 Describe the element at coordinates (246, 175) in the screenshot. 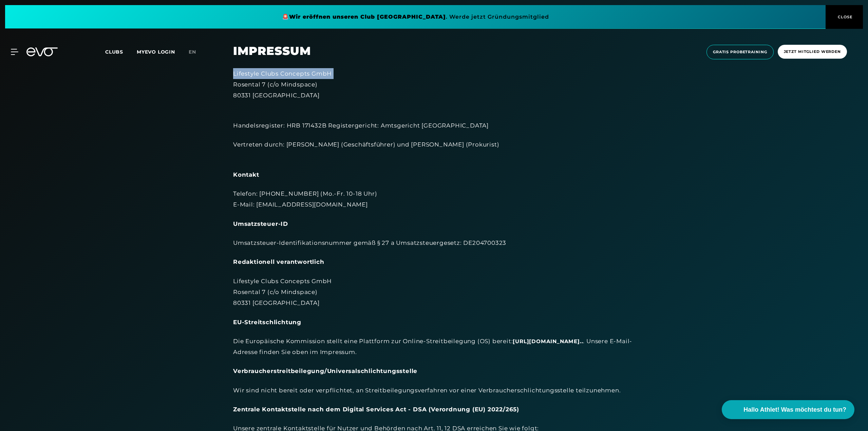

I see `strong: Kontakt` at that location.